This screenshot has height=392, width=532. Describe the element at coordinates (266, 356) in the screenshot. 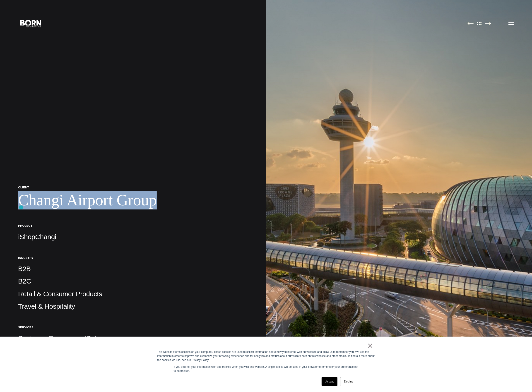

I see `div: This website stores cookies on your computer. These cookies are used to collect information about...` at that location.